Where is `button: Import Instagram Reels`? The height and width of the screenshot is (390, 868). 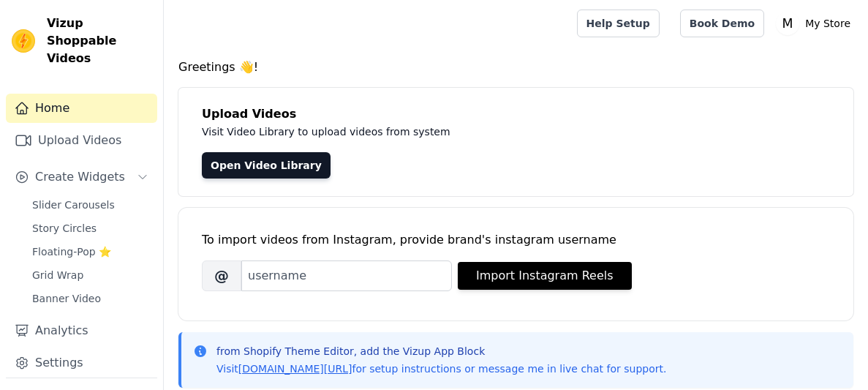
button: Import Instagram Reels is located at coordinates (545, 276).